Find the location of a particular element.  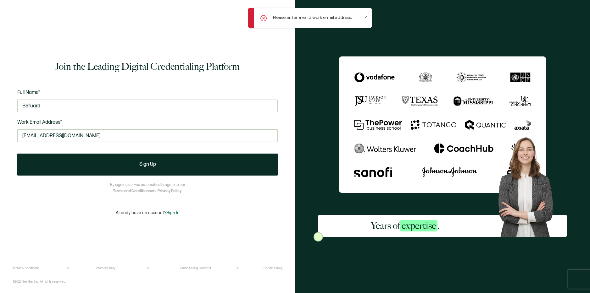

a: Online Selling Contract is located at coordinates (195, 268).